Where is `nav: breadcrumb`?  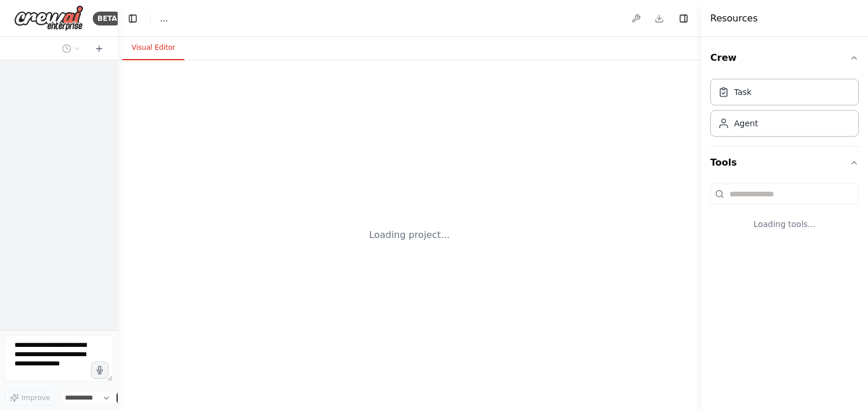 nav: breadcrumb is located at coordinates (164, 18).